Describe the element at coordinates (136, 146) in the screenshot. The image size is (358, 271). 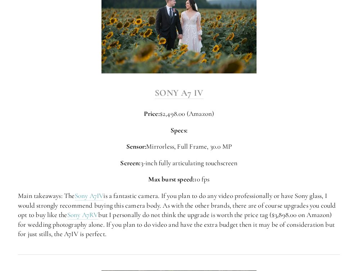
I see `strong: Sensor:` at that location.